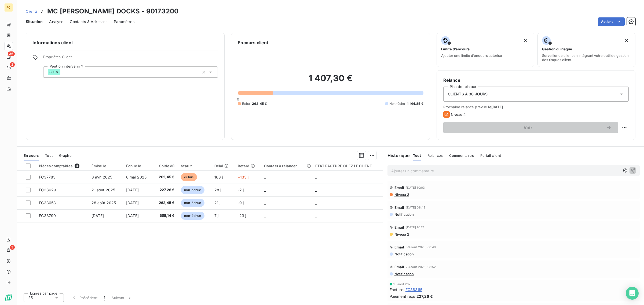  What do you see at coordinates (397, 156) in the screenshot?
I see `h6: Historique` at bounding box center [397, 156].